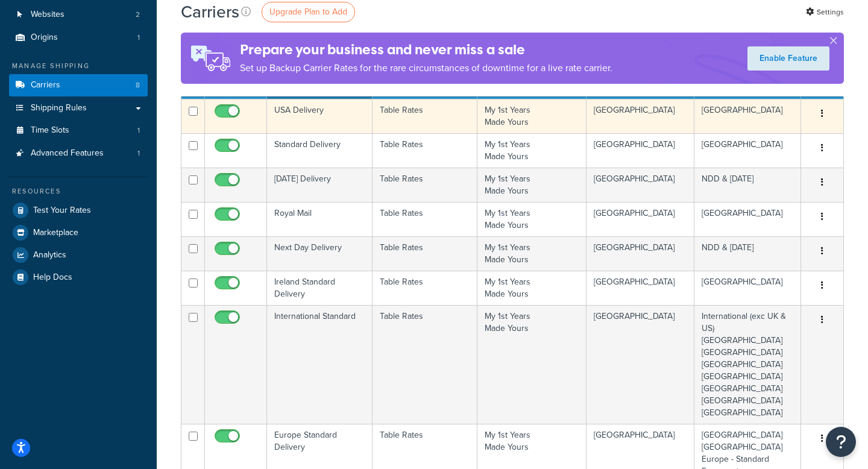 This screenshot has width=868, height=469. I want to click on li: Advanced Features, so click(78, 153).